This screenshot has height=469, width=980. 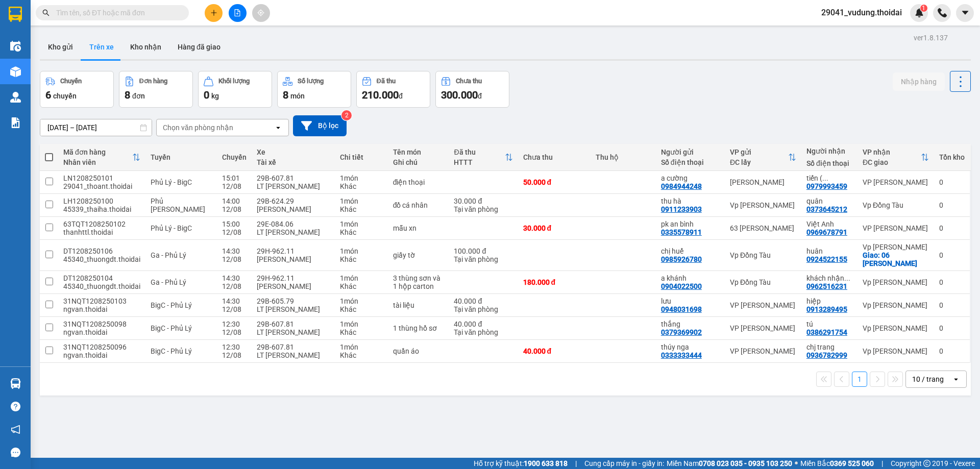 I want to click on div: thúy nga, so click(x=690, y=347).